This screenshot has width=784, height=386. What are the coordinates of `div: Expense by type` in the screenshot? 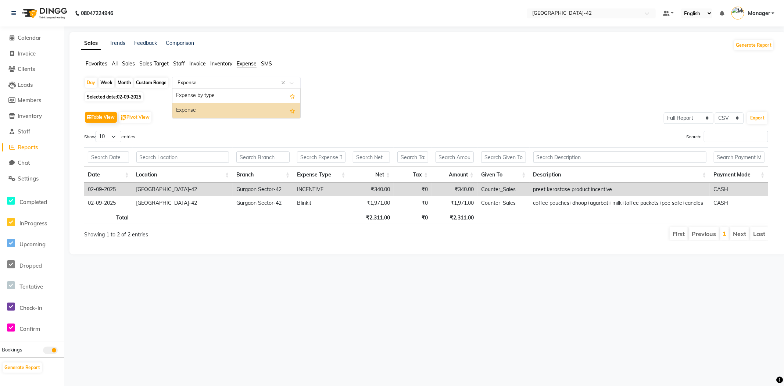 It's located at (236, 96).